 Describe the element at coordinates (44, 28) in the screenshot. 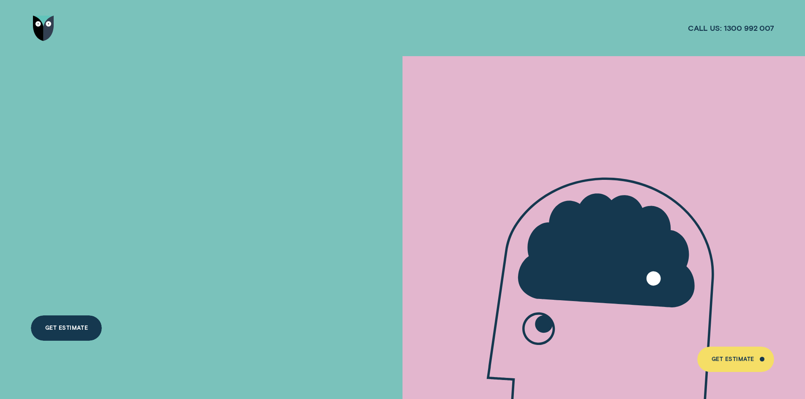

I see `img: Wisr` at that location.